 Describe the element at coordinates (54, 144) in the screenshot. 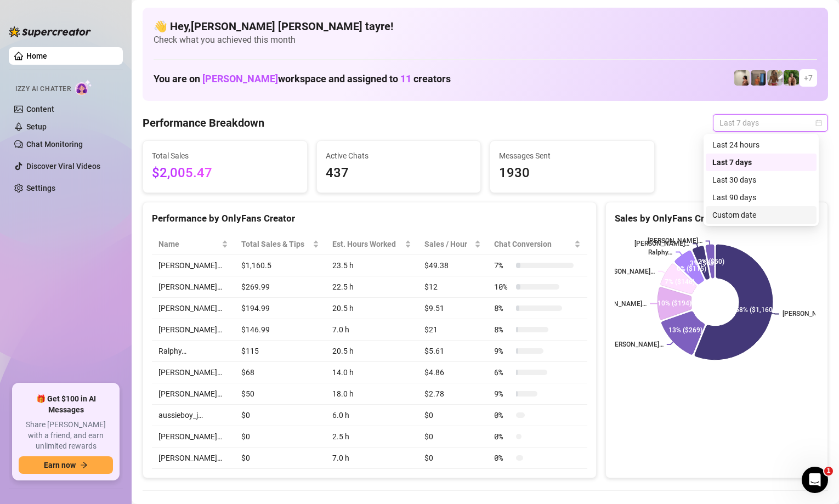

I see `a: Chat Monitoring` at that location.